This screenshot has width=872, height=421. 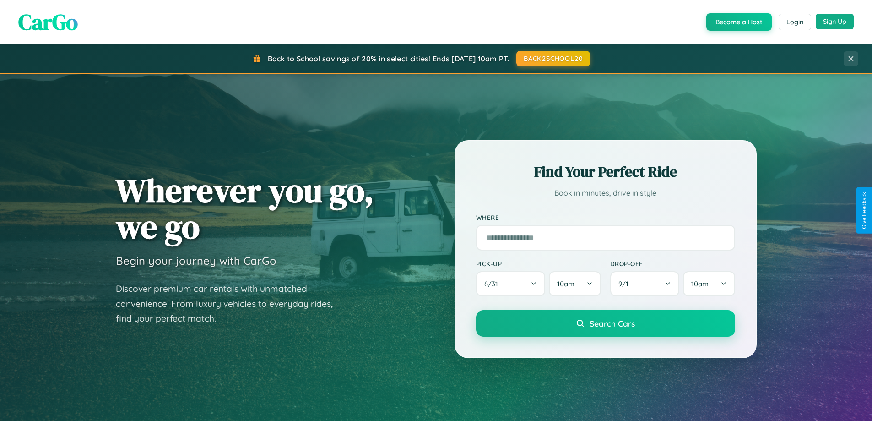 What do you see at coordinates (606, 323) in the screenshot?
I see `button: Search Cars` at bounding box center [606, 323].